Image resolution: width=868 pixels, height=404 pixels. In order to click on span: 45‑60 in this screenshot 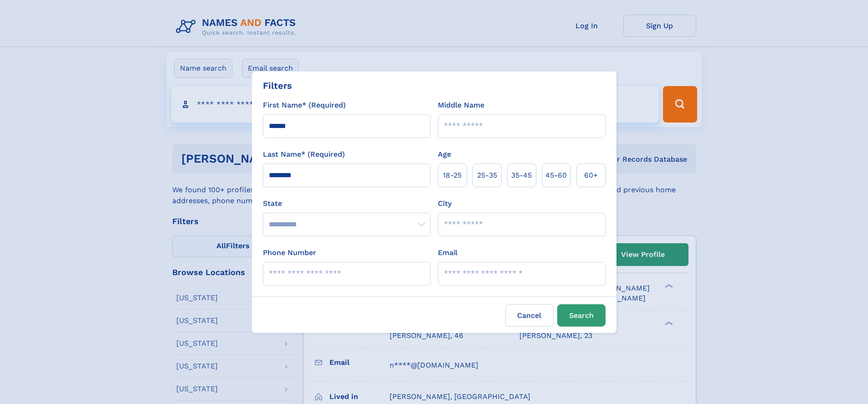, I will do `click(556, 175)`.